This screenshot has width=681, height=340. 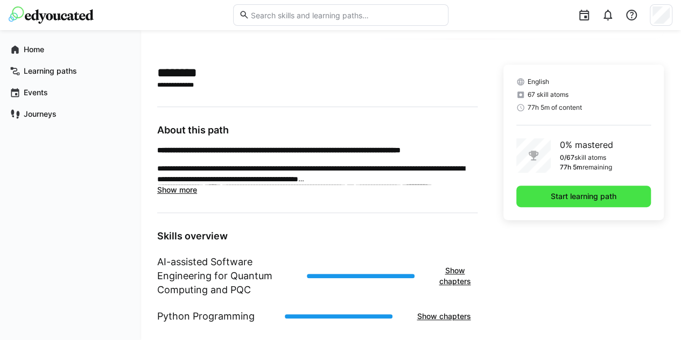 What do you see at coordinates (554, 108) in the screenshot?
I see `span: 77h 5m of content` at bounding box center [554, 108].